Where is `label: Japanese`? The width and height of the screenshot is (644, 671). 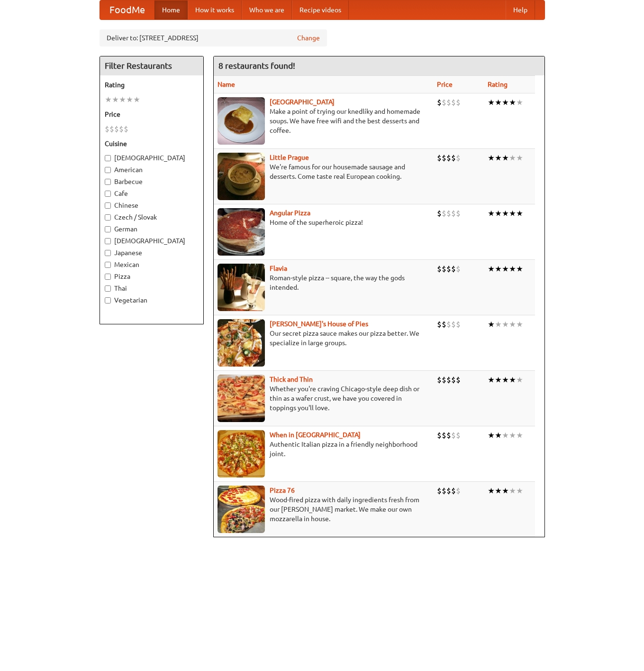 label: Japanese is located at coordinates (152, 253).